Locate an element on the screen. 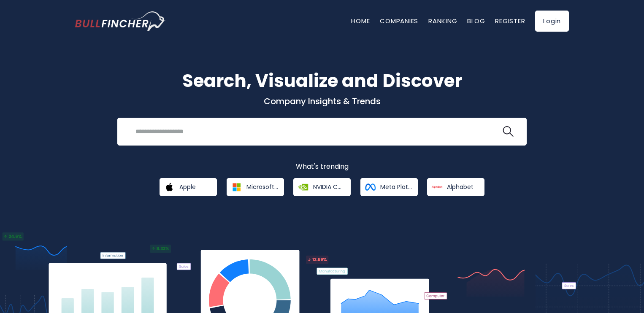  span: Meta Platforms is located at coordinates (396, 187).